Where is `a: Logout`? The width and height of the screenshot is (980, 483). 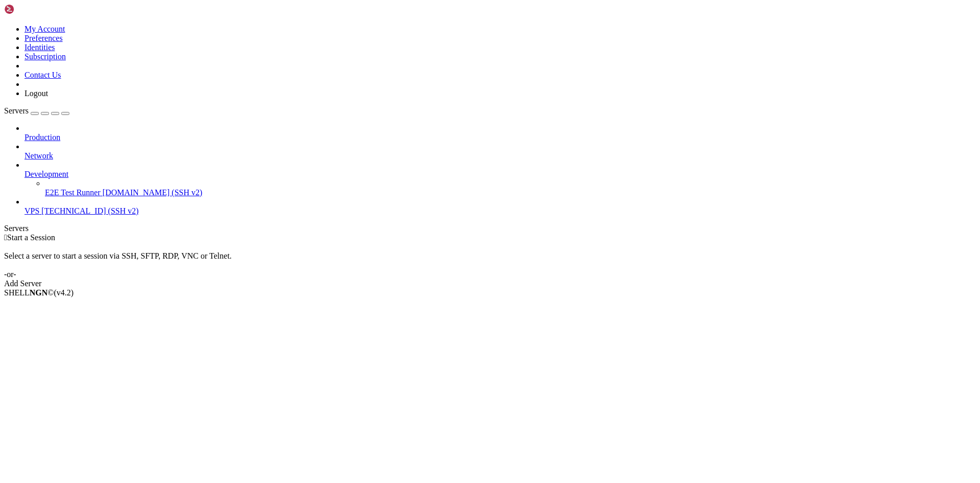
a: Logout is located at coordinates (36, 93).